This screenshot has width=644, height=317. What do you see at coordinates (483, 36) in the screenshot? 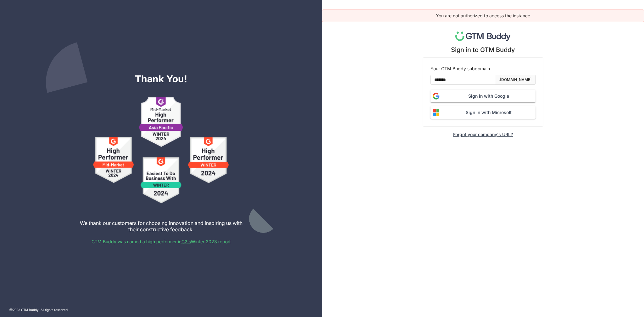
I see `img: logo` at bounding box center [483, 36].